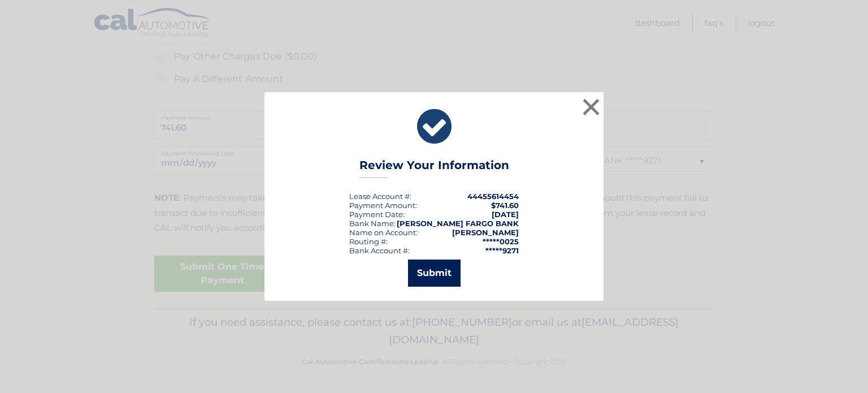 Image resolution: width=868 pixels, height=393 pixels. I want to click on h3: Review Your Information, so click(434, 168).